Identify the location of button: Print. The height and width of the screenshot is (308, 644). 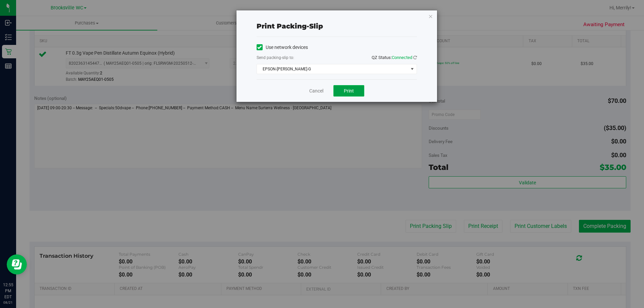
(349, 91).